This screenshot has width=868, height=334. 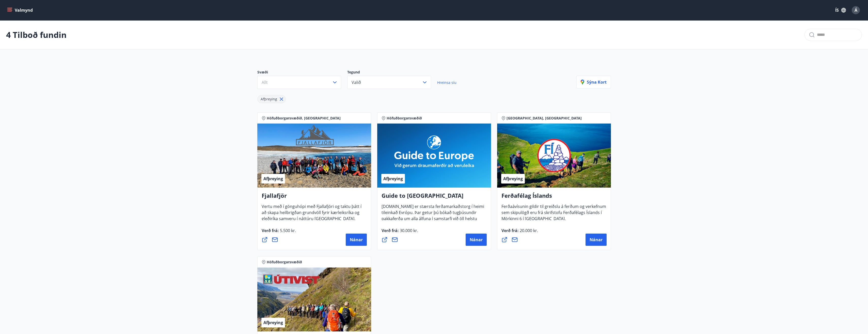 I want to click on span: Valið, so click(x=356, y=82).